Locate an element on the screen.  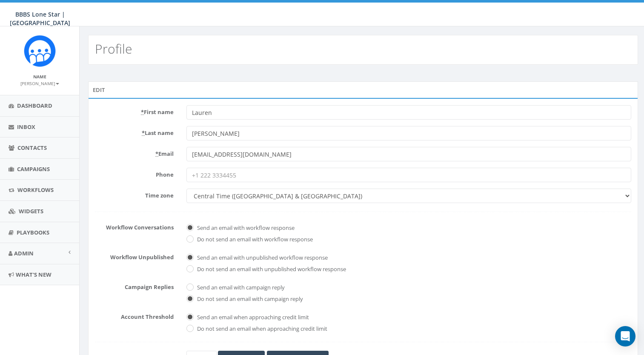
label: Do not send an email when approaching credit limit is located at coordinates (261, 329).